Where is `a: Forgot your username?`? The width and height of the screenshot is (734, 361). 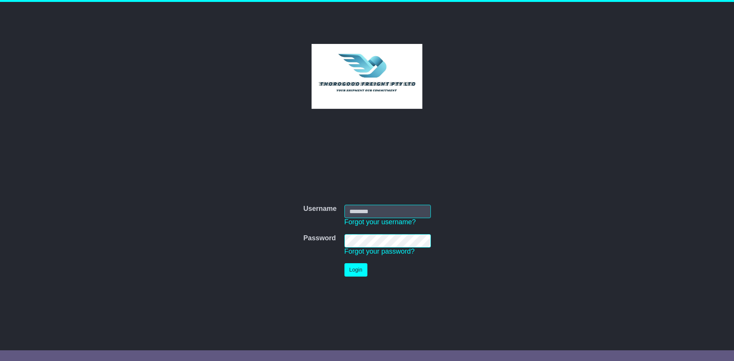
a: Forgot your username? is located at coordinates (380, 222).